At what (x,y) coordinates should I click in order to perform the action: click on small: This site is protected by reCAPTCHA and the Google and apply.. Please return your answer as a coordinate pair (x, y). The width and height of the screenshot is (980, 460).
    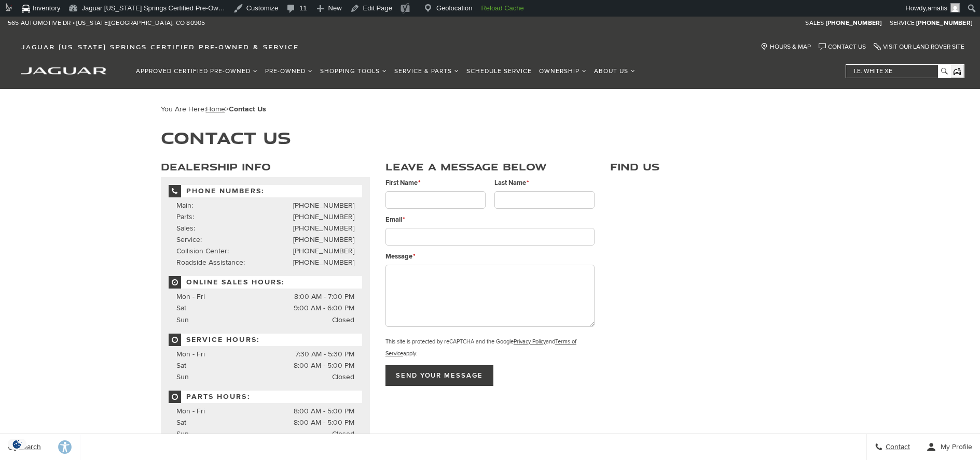
    Looking at the image, I should click on (481, 348).